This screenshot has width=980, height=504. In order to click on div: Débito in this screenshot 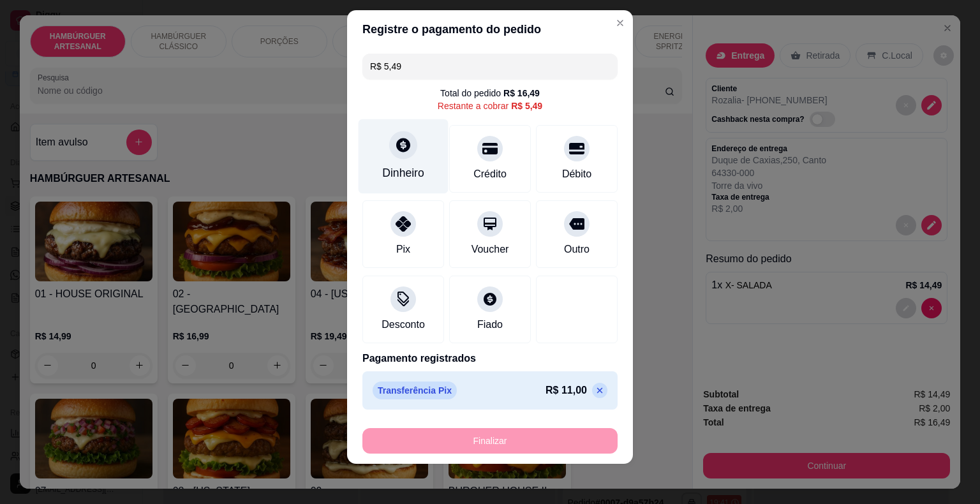, I will do `click(577, 174)`.